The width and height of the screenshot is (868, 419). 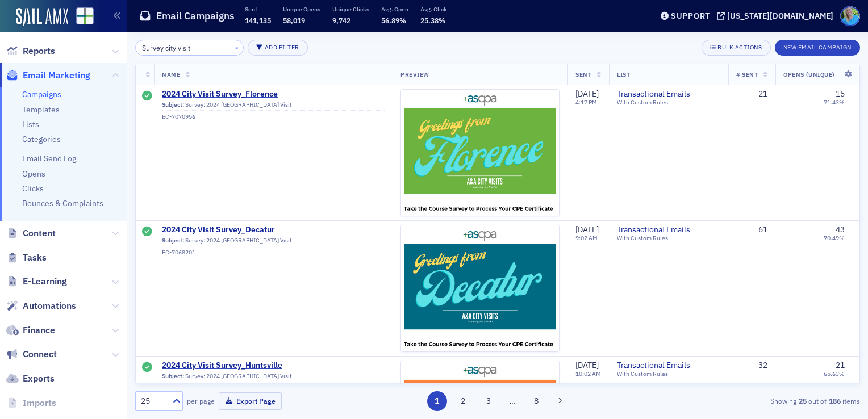 I want to click on span: # Sent, so click(x=747, y=74).